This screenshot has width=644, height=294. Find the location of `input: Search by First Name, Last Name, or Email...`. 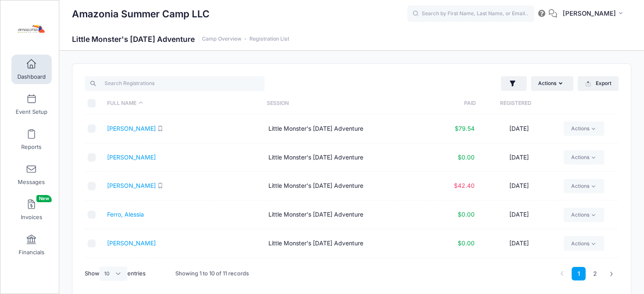

input: Search by First Name, Last Name, or Email... is located at coordinates (471, 14).